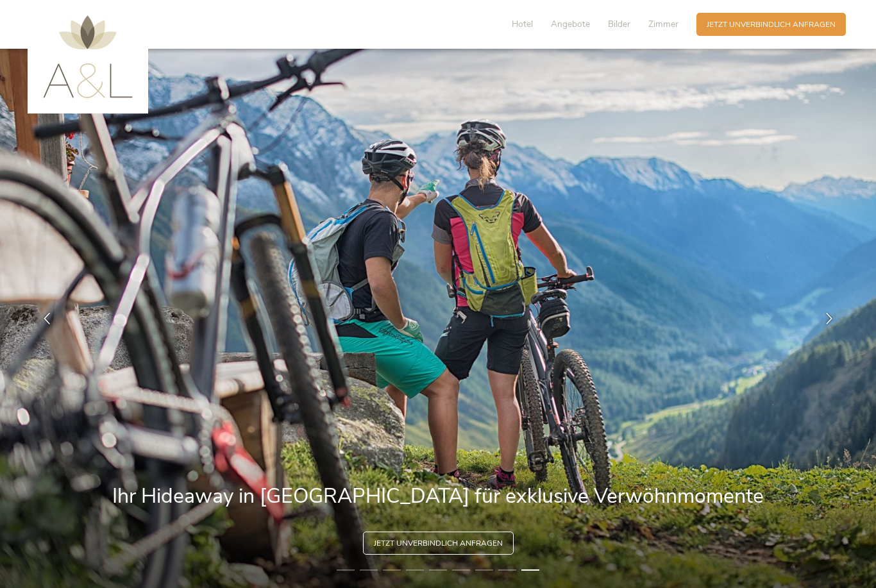  What do you see at coordinates (522, 24) in the screenshot?
I see `span: Hotel` at bounding box center [522, 24].